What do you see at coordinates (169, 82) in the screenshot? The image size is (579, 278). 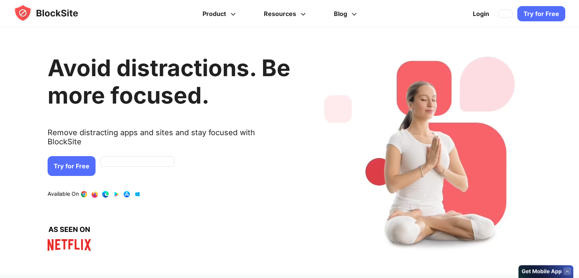 I see `h1: Avoid distractions. Be more focused.` at bounding box center [169, 82].